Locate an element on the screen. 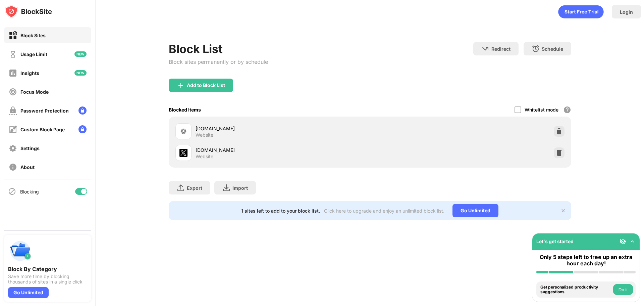 The width and height of the screenshot is (644, 306). div: Blocked Items is located at coordinates (185, 110).